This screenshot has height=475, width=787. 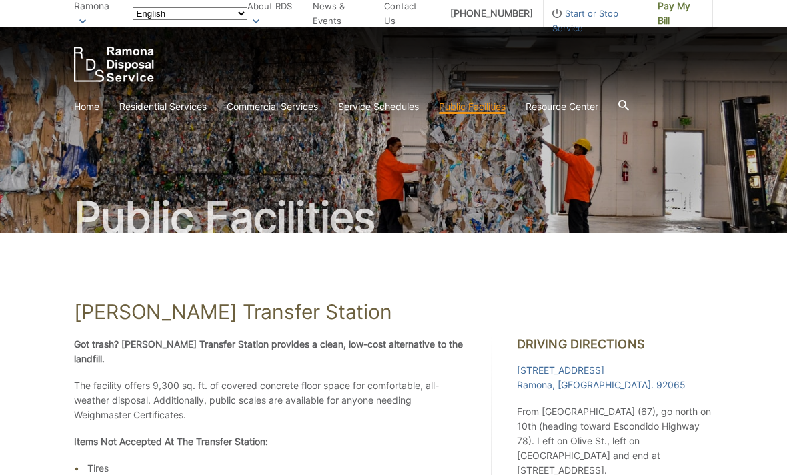 I want to click on p: The facility offers 9,300 sq. ft. of covered concrete floor space for comfortable, all-weather di..., so click(x=270, y=401).